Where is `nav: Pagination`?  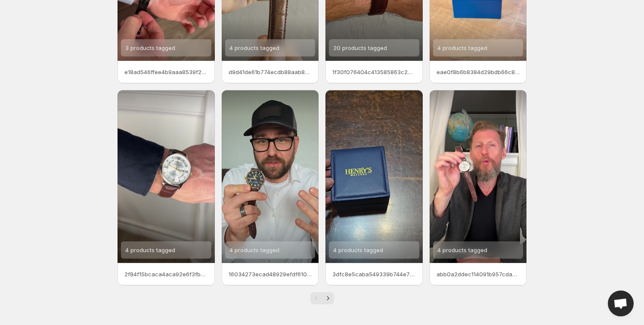
nav: Pagination is located at coordinates (322, 298).